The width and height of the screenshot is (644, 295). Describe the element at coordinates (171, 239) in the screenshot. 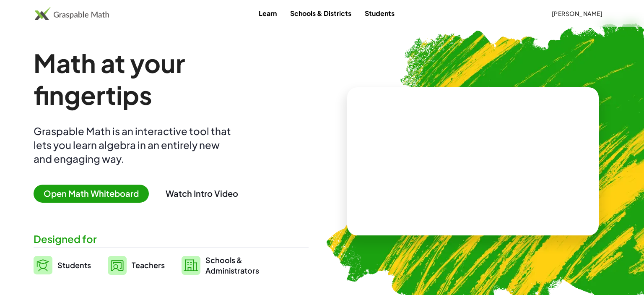

I see `div: Designed for` at that location.